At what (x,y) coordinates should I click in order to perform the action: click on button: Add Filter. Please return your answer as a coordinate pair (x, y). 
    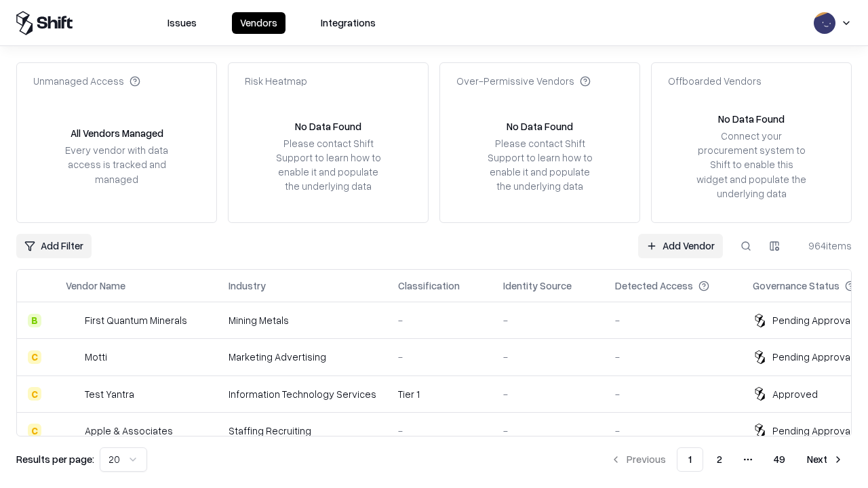
    Looking at the image, I should click on (54, 246).